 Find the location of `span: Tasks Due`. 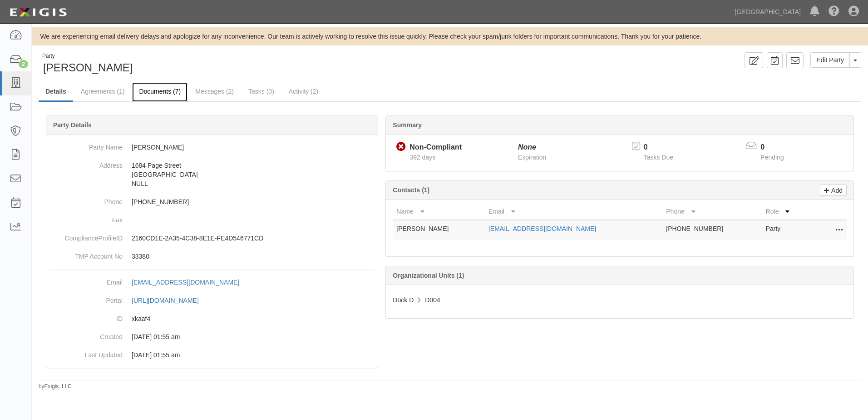

span: Tasks Due is located at coordinates (658, 158).